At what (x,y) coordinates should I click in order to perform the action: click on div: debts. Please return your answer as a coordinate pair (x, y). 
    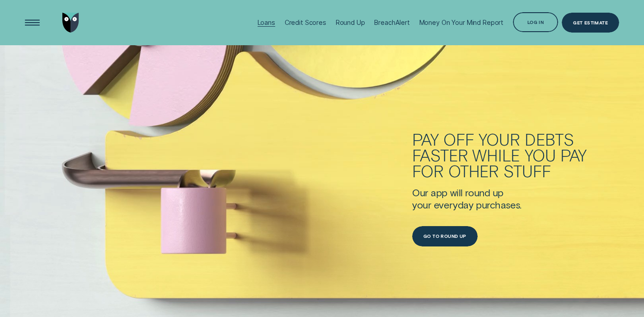
    Looking at the image, I should click on (549, 139).